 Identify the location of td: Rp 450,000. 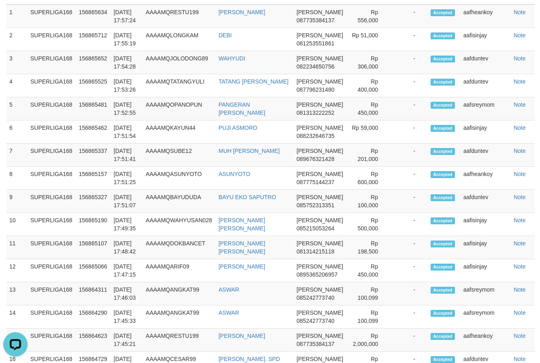
(368, 109).